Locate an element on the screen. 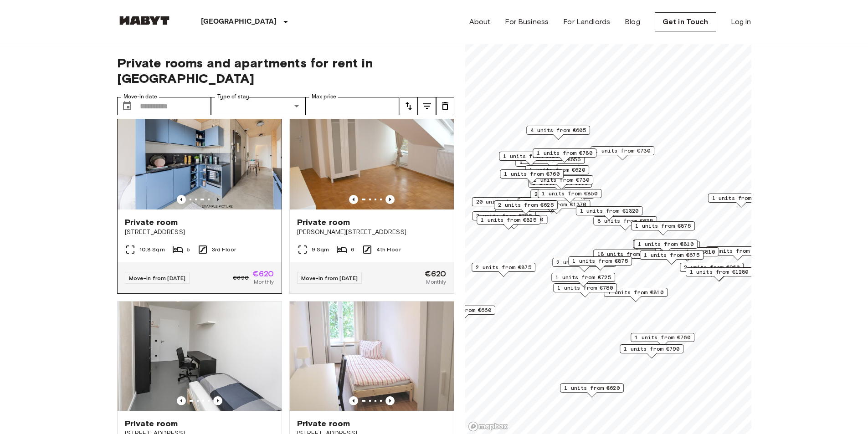  span: 1 units from €825 is located at coordinates (509, 220).